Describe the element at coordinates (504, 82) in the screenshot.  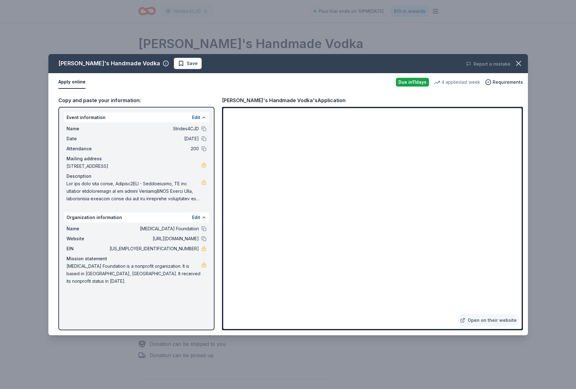
I see `button: Requirements` at that location.